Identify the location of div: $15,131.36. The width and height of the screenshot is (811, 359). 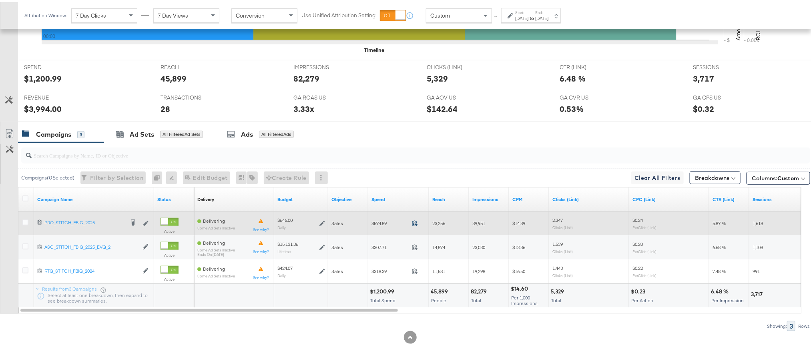
(288, 242).